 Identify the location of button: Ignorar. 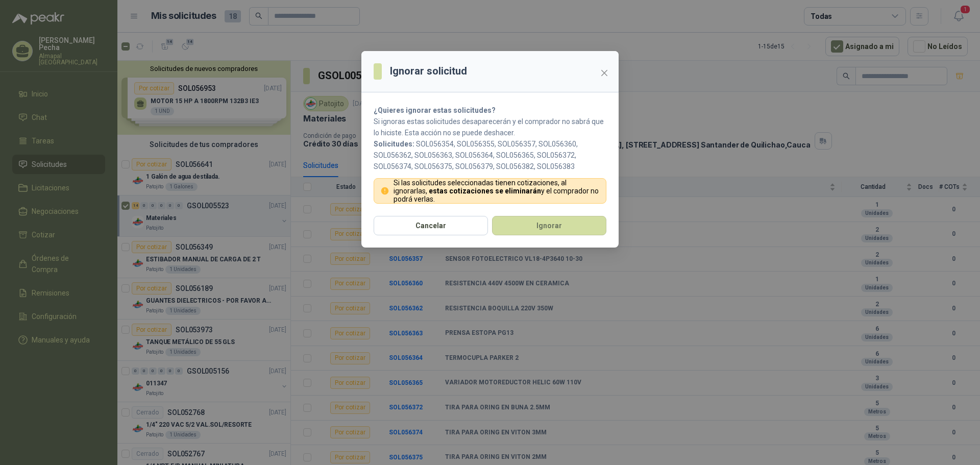
(549, 226).